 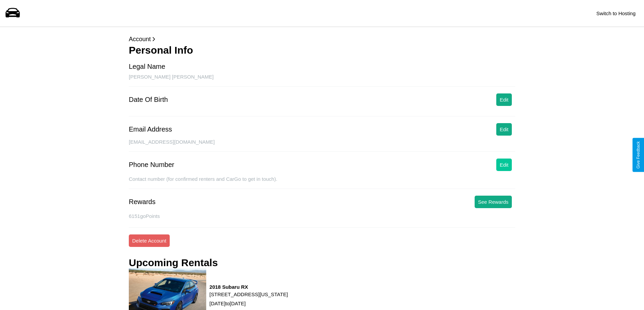 I want to click on div: Legal Name, so click(x=147, y=67).